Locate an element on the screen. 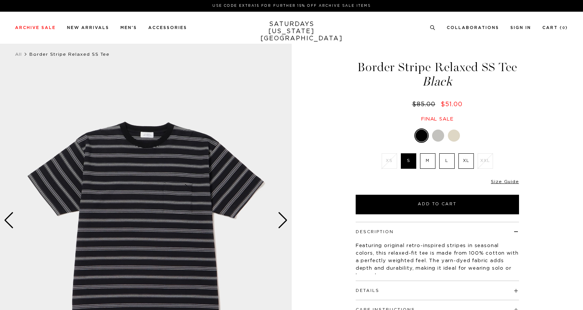 The image size is (583, 310). label: L is located at coordinates (447, 161).